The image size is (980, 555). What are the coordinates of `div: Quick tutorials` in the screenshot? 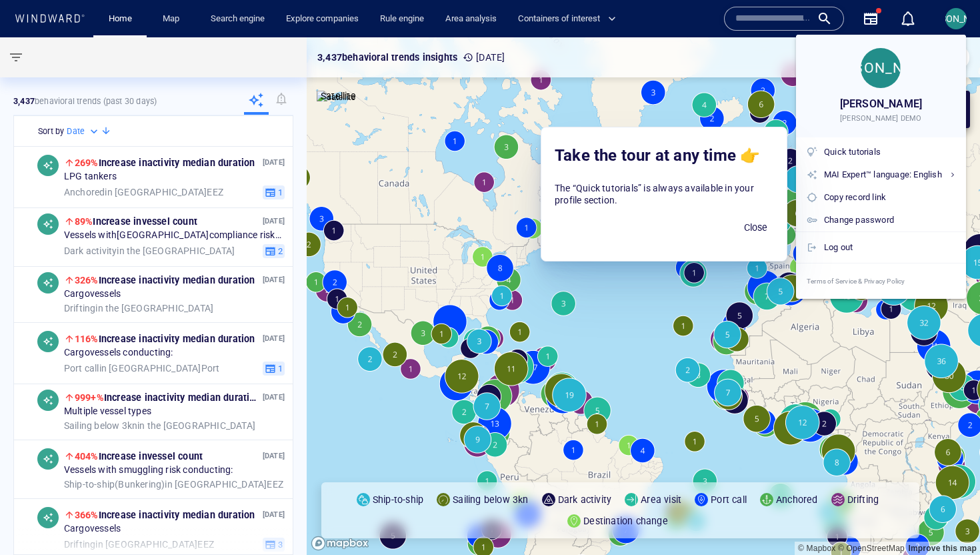 It's located at (889, 152).